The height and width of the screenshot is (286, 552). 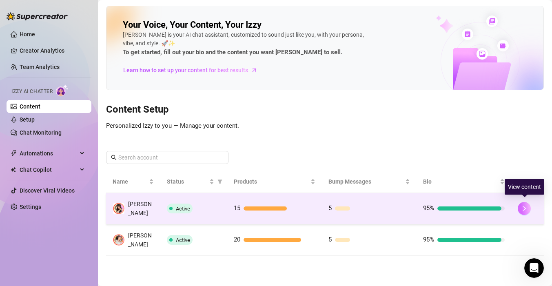 I want to click on th: Status, so click(x=194, y=182).